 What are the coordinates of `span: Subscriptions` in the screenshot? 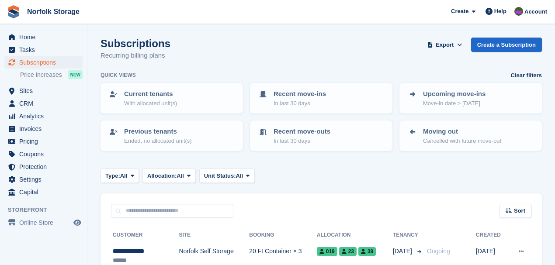 It's located at (45, 62).